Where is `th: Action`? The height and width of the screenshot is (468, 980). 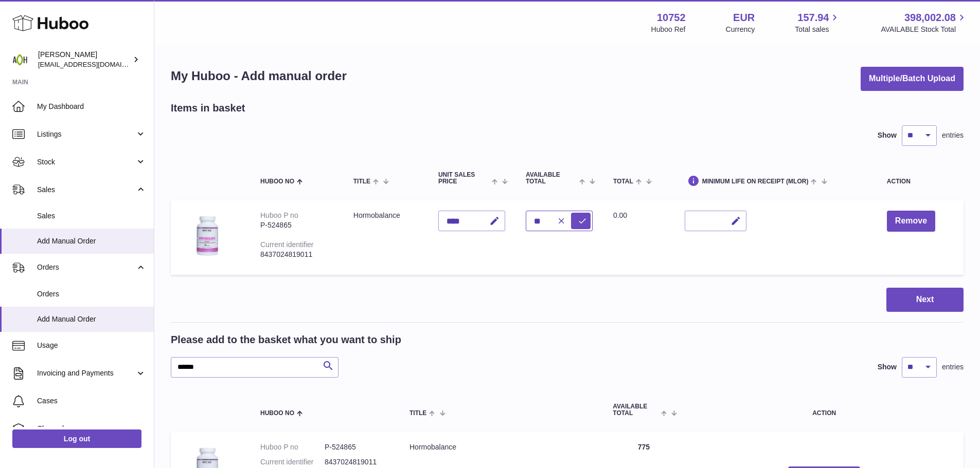 th: Action is located at coordinates (824, 410).